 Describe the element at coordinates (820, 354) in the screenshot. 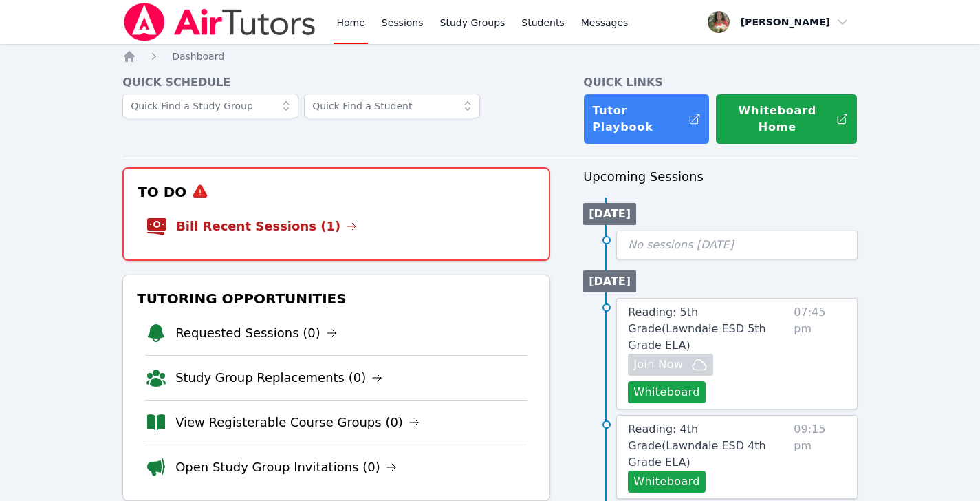

I see `span: 07:45 pm` at that location.